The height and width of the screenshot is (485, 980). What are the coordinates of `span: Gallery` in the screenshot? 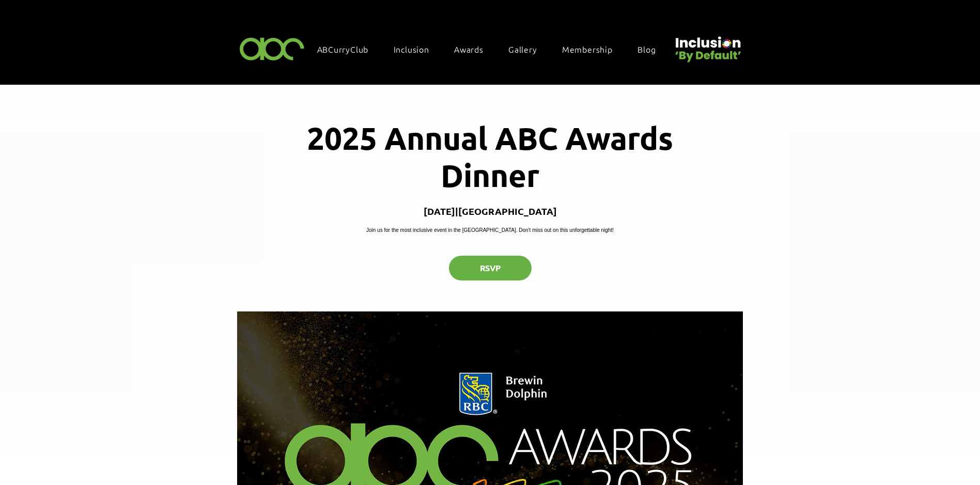 It's located at (523, 49).